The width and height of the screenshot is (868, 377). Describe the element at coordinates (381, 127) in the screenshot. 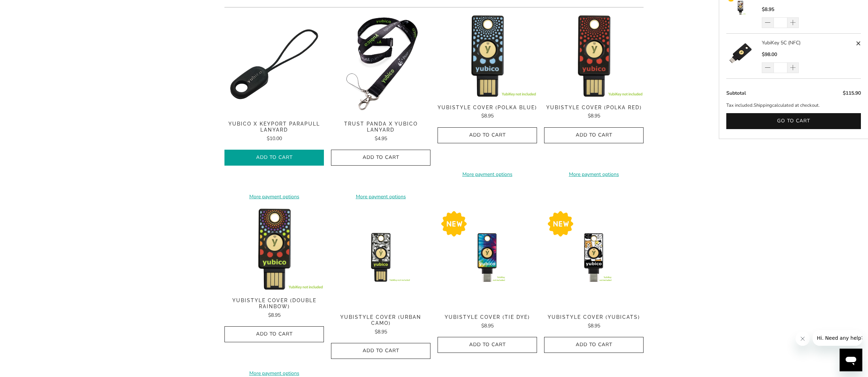

I see `span: Trust Panda x Yubico Lanyard` at that location.